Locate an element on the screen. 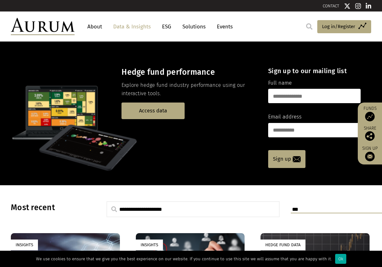  a: Data & Insights is located at coordinates (132, 26).